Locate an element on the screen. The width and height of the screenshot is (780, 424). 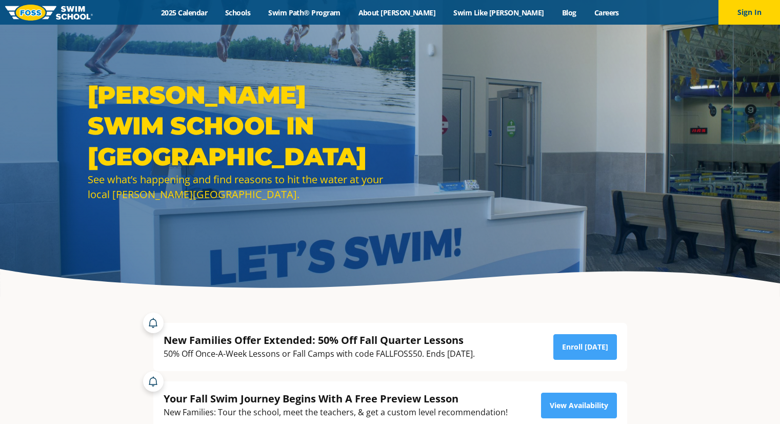
div: Your Fall Swim Journey Begins With A Free Preview Lesson is located at coordinates (335, 398).